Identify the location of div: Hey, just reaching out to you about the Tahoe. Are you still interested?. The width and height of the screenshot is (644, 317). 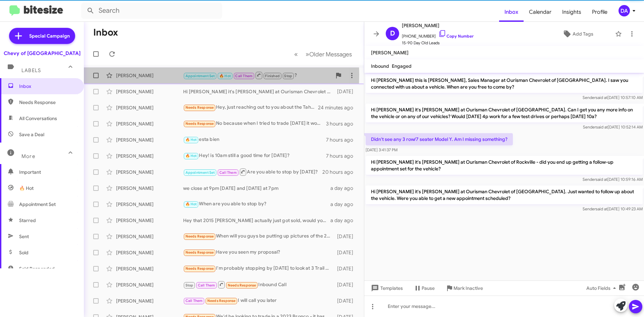
(251, 107).